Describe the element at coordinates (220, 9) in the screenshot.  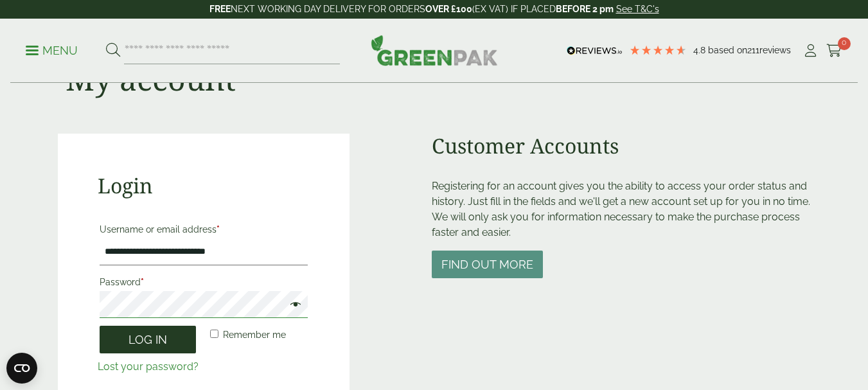
I see `strong: FREE` at that location.